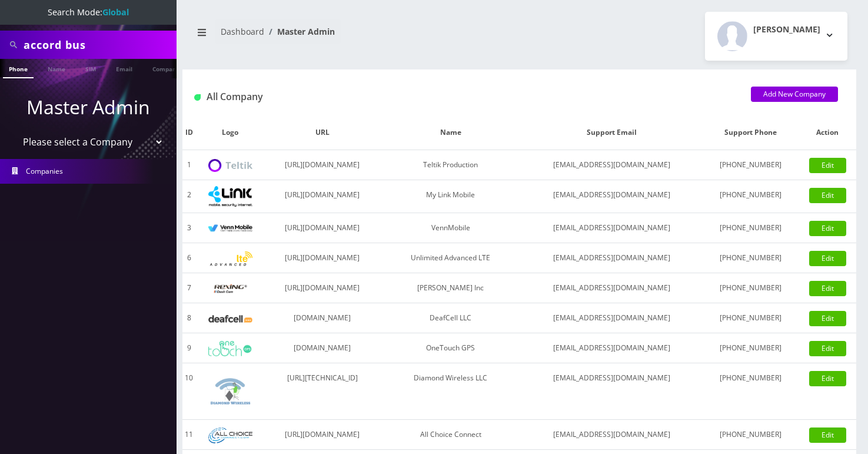 This screenshot has width=868, height=454. What do you see at coordinates (750, 133) in the screenshot?
I see `th: Support Phone` at bounding box center [750, 133].